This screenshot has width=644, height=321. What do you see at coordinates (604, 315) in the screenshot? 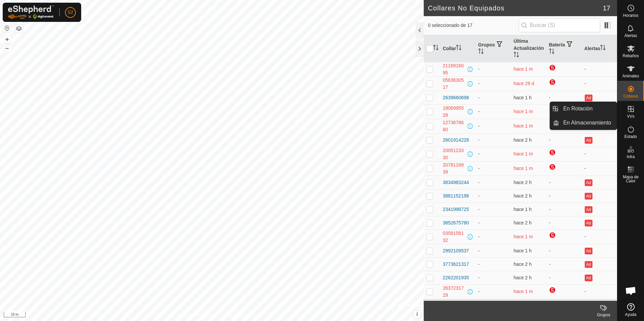
I see `div: Grupos` at bounding box center [604, 315].